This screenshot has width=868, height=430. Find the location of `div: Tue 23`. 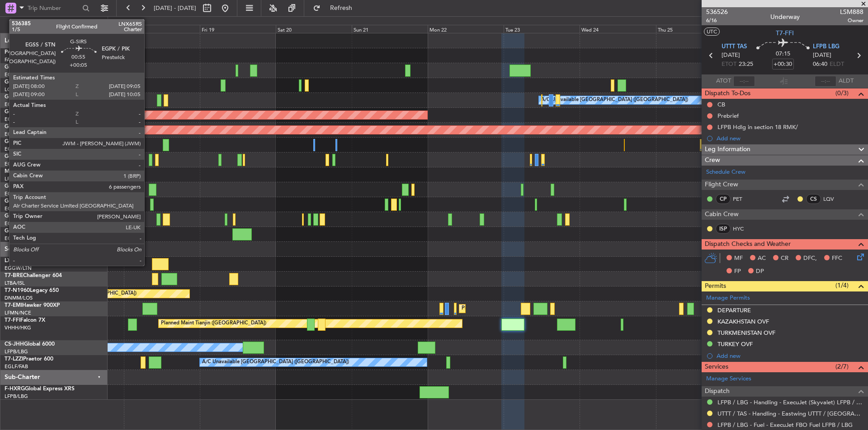

div: Tue 23 is located at coordinates (542, 29).